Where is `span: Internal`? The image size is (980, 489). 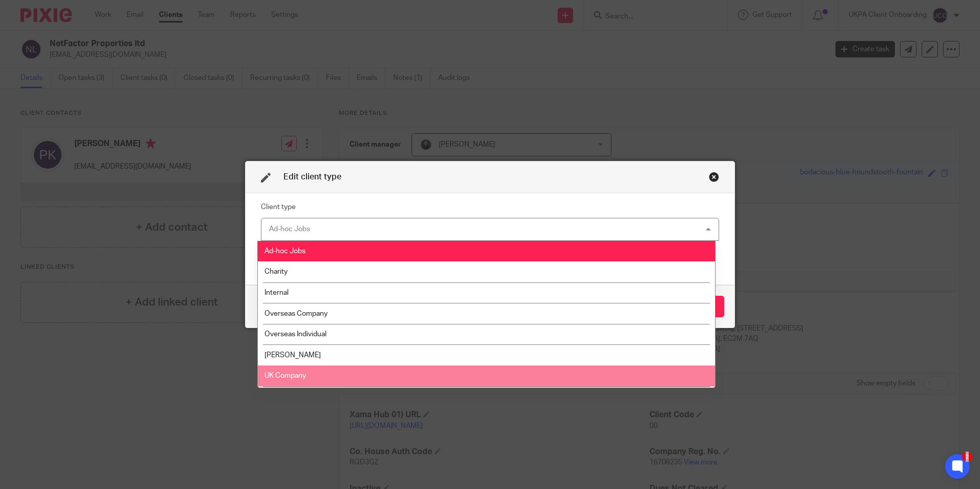 span: Internal is located at coordinates (276, 293).